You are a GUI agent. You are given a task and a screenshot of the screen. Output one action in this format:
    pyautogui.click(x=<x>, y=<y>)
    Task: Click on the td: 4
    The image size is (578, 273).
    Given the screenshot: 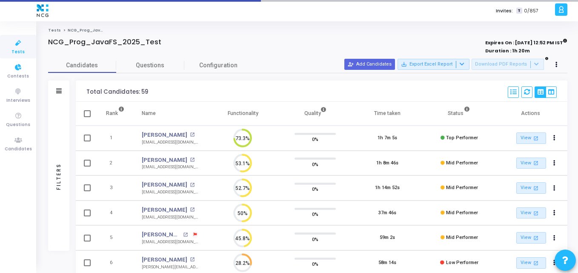 What is the action you would take?
    pyautogui.click(x=115, y=213)
    